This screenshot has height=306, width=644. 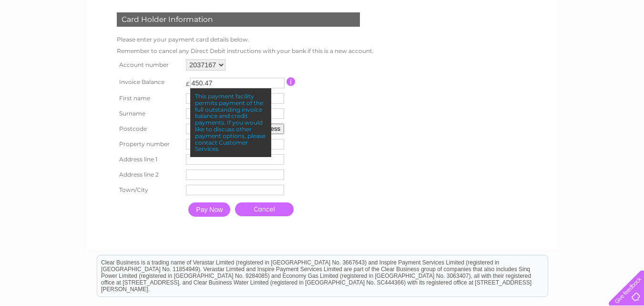 What do you see at coordinates (149, 175) in the screenshot?
I see `th: Address line 2` at bounding box center [149, 175].